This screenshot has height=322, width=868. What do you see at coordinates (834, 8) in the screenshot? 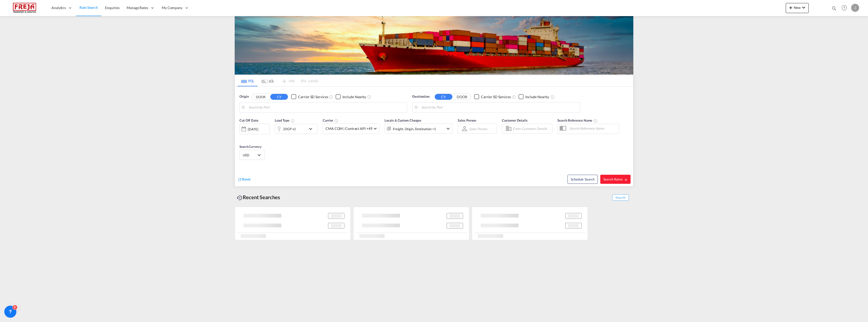
I see `md-icon: icon-magnify` at bounding box center [834, 8].